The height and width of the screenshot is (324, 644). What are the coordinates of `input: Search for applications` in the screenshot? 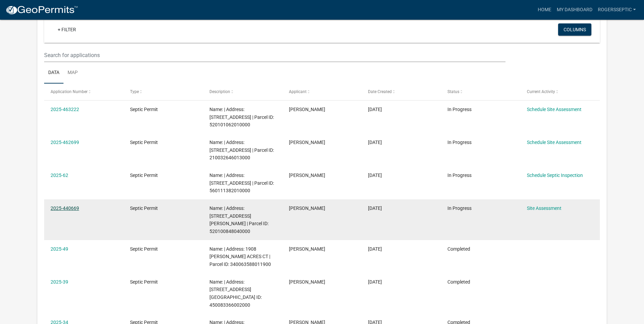 It's located at (275, 55).